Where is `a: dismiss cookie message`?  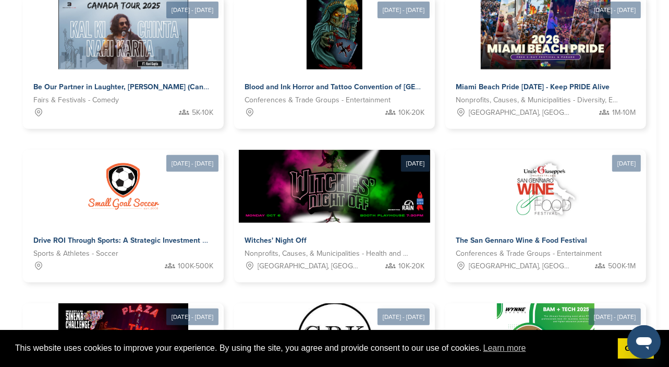 a: dismiss cookie message is located at coordinates (636, 349).